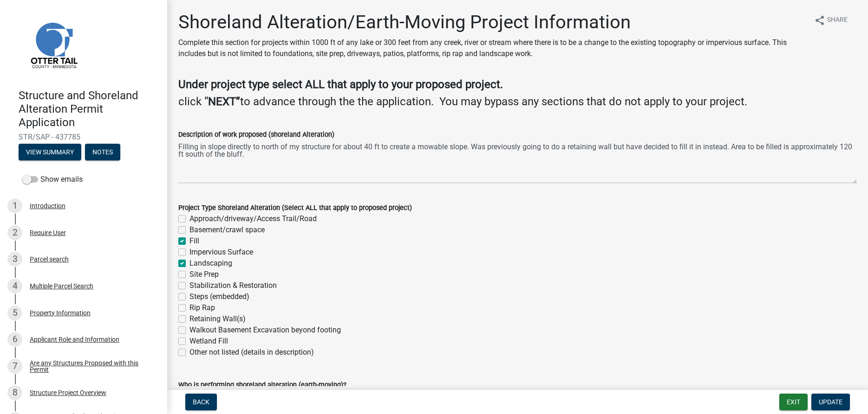 This screenshot has width=868, height=414. Describe the element at coordinates (47, 206) in the screenshot. I see `div: Introduction` at that location.